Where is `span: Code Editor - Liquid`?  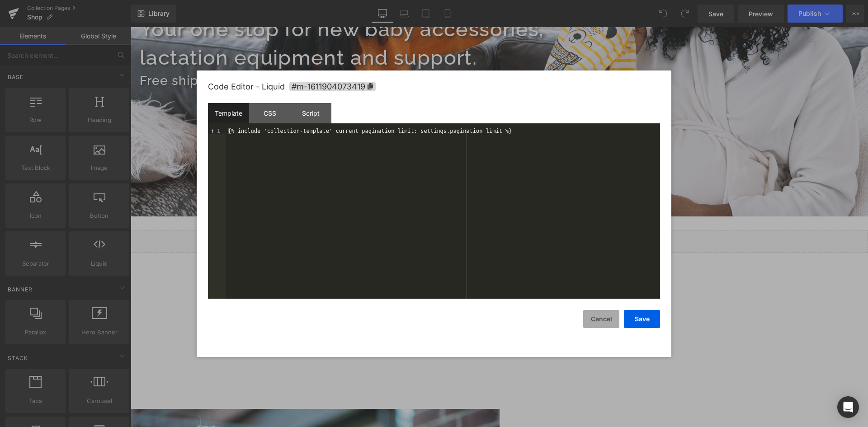 span: Code Editor - Liquid is located at coordinates (246, 86).